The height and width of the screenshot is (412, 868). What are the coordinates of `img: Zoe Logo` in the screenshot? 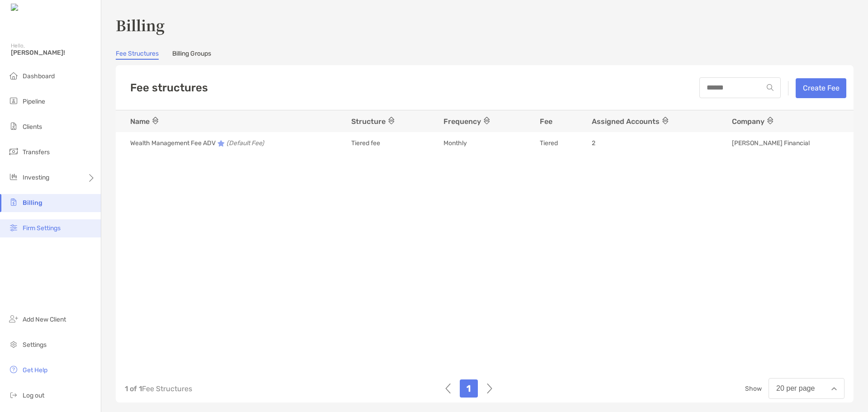 It's located at (30, 8).